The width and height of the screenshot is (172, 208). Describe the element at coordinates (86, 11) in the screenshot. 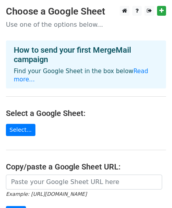

I see `h3: Choose a Google Sheet` at that location.